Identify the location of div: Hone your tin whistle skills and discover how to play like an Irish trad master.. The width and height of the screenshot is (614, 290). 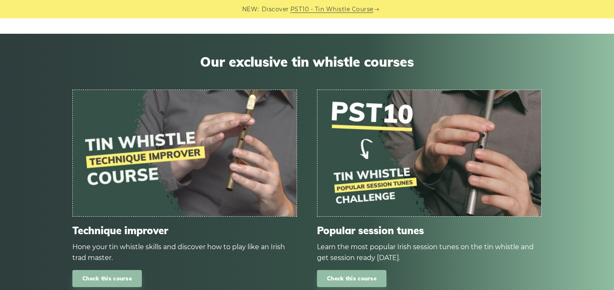
(185, 252).